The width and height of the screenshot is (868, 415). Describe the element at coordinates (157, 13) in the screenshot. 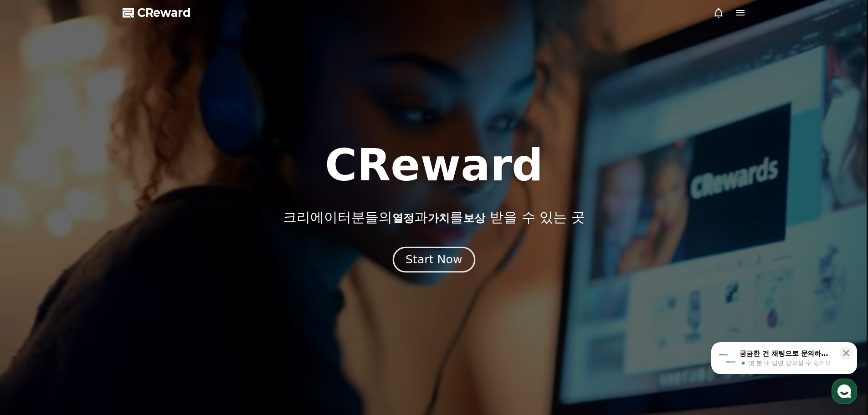

I see `a: CReward` at that location.